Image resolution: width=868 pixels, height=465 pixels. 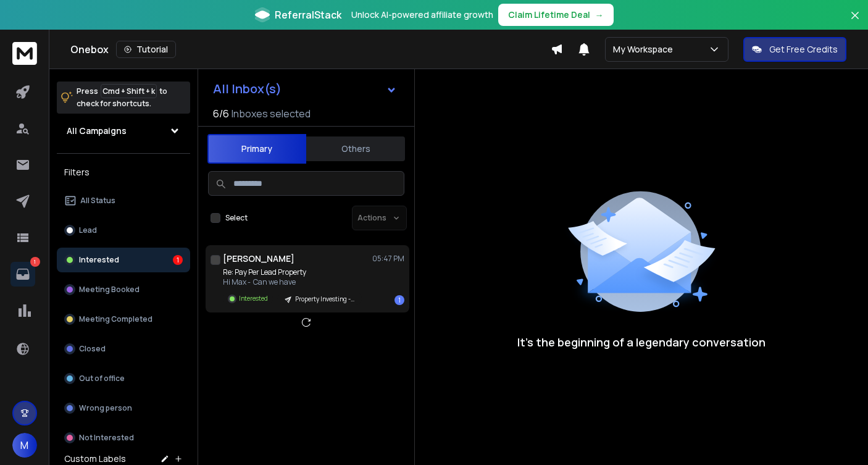 I want to click on h1: All Campaigns, so click(x=96, y=131).